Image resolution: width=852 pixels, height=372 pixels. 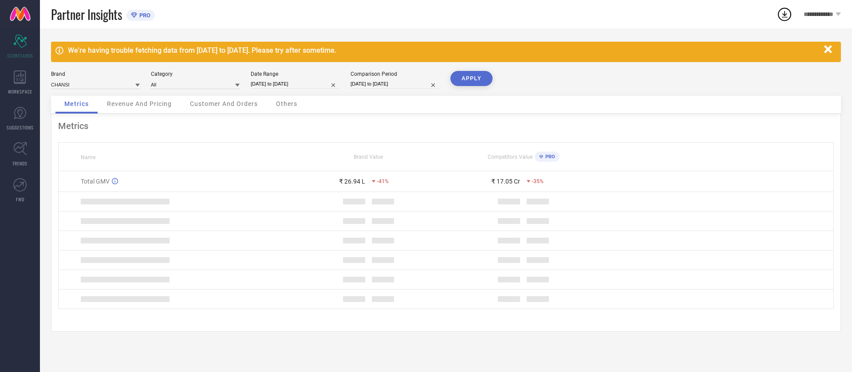 What do you see at coordinates (295, 84) in the screenshot?
I see `input: Select date range` at bounding box center [295, 84].